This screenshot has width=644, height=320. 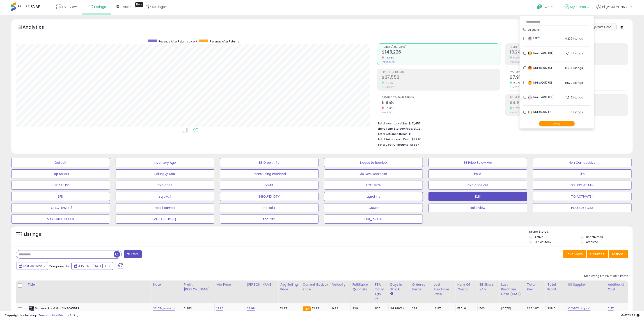 I want to click on div: Min Price, so click(x=230, y=284).